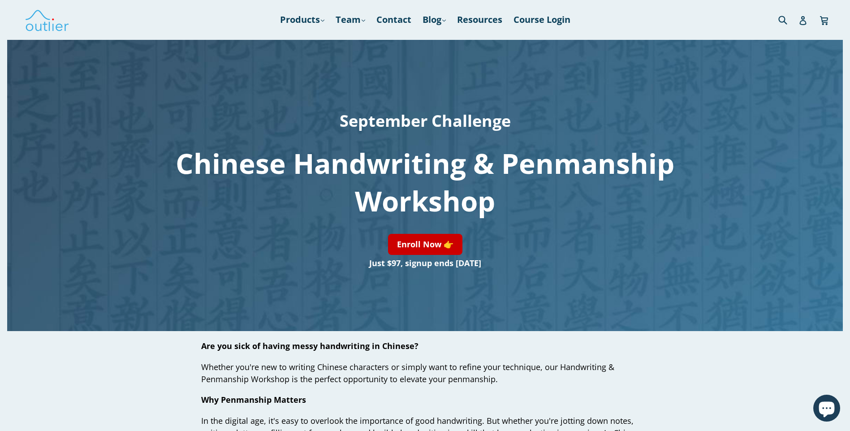 This screenshot has width=850, height=431. Describe the element at coordinates (302, 20) in the screenshot. I see `a: Products` at that location.